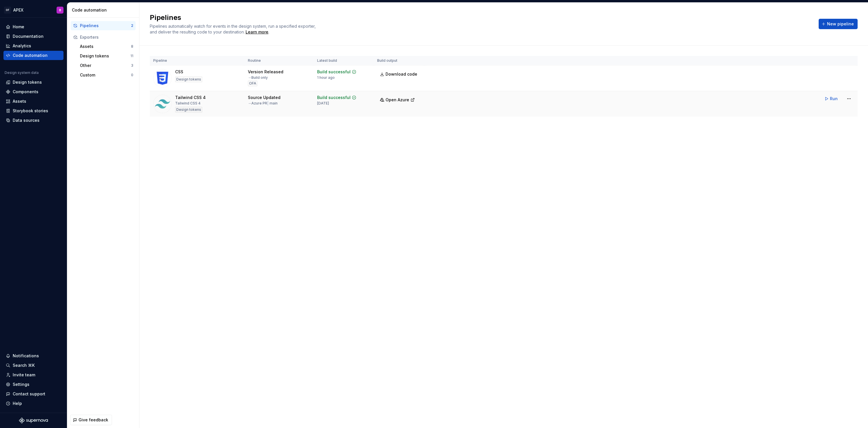 This screenshot has height=428, width=868. I want to click on a: Storybook stories, so click(33, 111).